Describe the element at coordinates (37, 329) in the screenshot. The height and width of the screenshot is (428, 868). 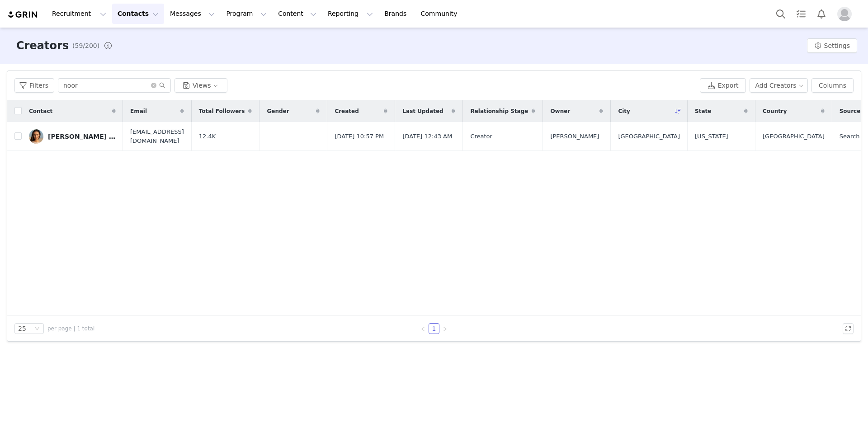
I see `i: icon: down` at that location.